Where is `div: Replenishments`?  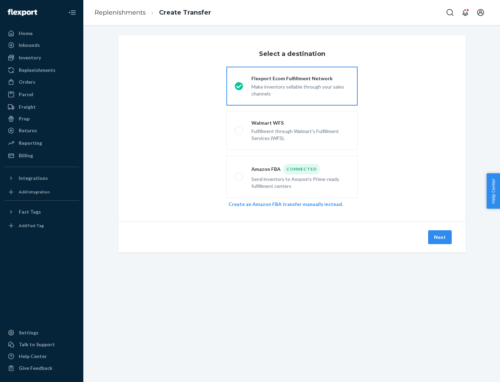
div: Replenishments is located at coordinates (37, 70).